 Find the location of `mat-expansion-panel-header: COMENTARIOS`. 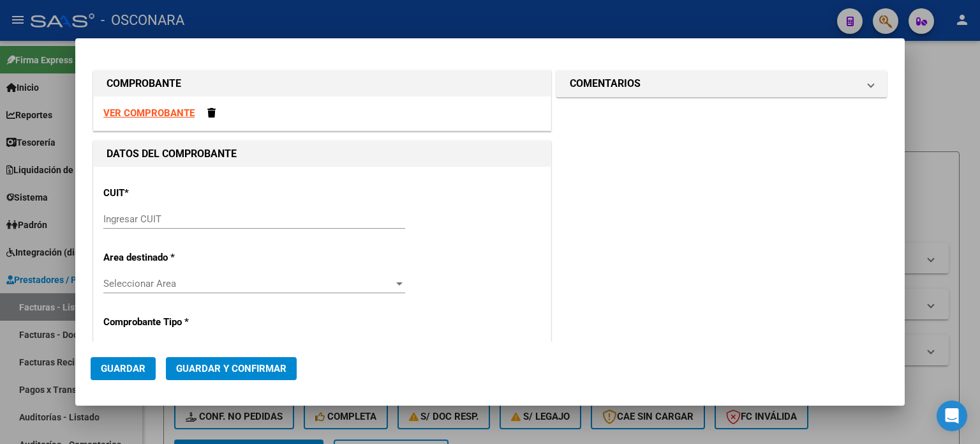

mat-expansion-panel-header: COMENTARIOS is located at coordinates (722, 83).